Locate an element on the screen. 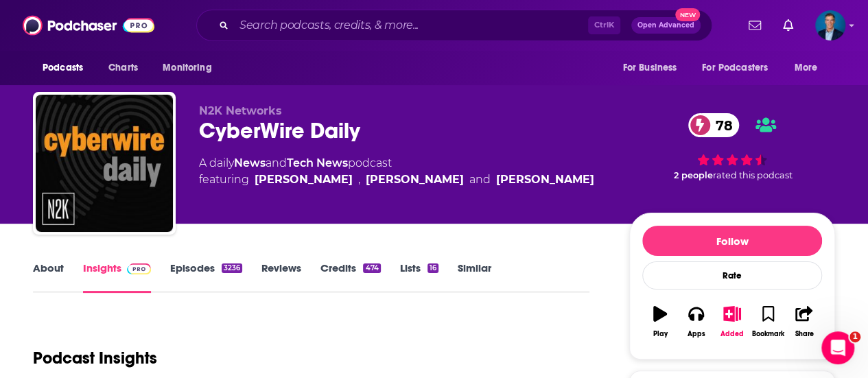 This screenshot has width=868, height=378. a: Charts is located at coordinates (123, 68).